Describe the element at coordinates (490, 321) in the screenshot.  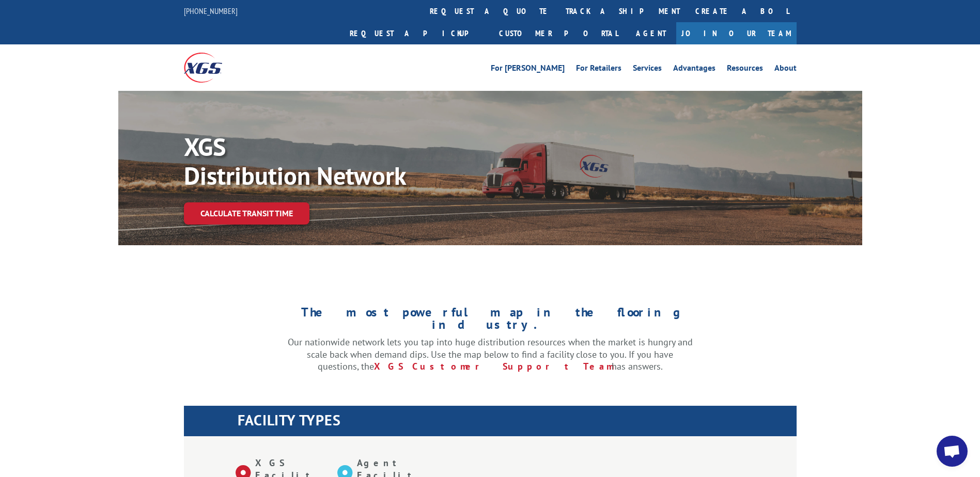
I see `h1: The most powerful map in the flooring industry.` at that location.